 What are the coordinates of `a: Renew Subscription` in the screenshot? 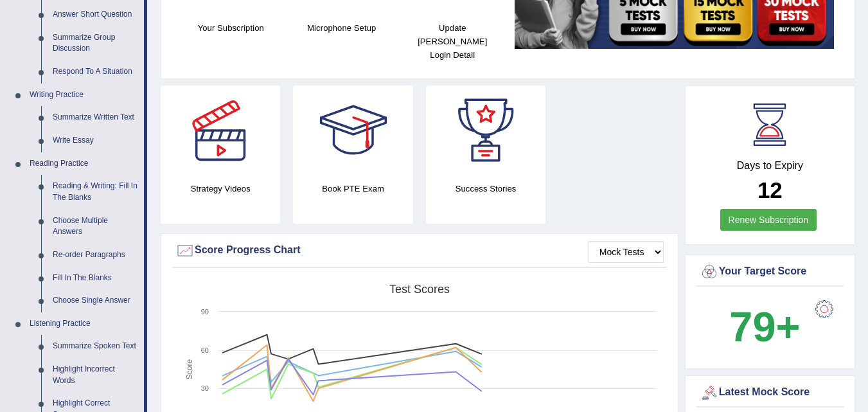 It's located at (769, 220).